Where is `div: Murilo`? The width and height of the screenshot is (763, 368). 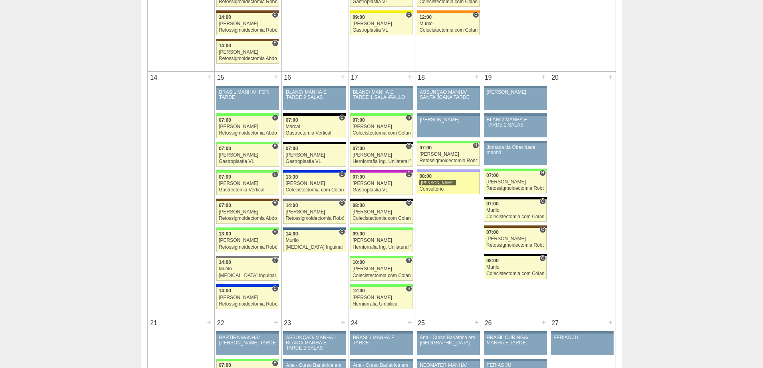
div: Murilo is located at coordinates (515, 210).